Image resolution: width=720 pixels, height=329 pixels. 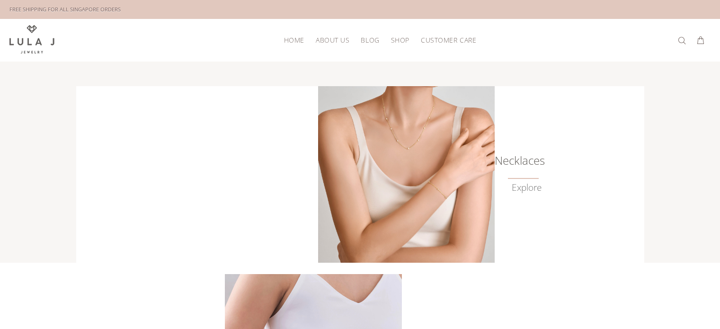 What do you see at coordinates (448, 40) in the screenshot?
I see `span: Customer Care` at bounding box center [448, 40].